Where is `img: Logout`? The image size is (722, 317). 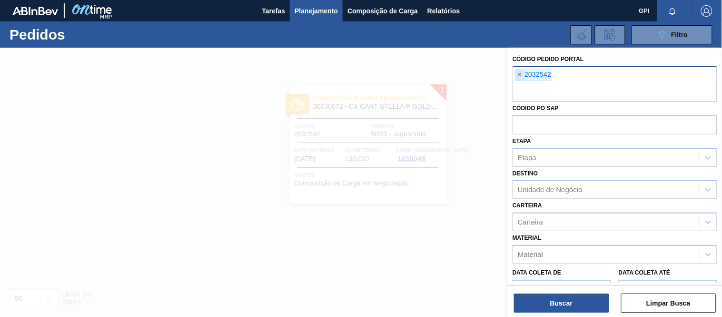 img: Logout is located at coordinates (707, 11).